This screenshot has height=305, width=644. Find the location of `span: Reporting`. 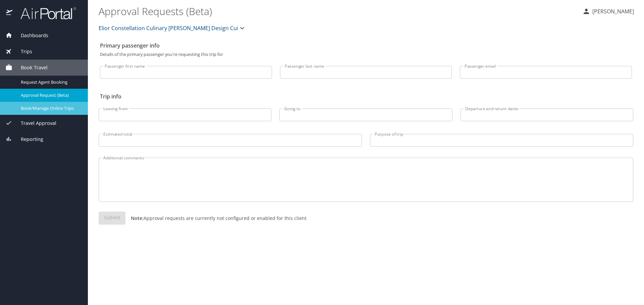

span: Reporting is located at coordinates (28, 139).